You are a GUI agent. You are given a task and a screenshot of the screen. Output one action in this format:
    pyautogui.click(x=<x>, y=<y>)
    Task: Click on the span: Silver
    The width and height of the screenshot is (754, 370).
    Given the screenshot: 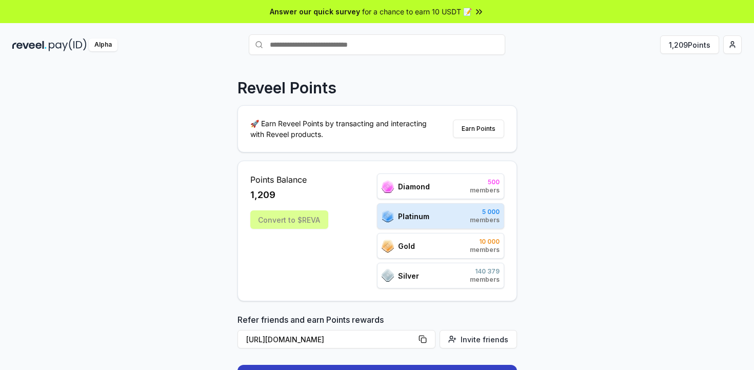 What is the action you would take?
    pyautogui.click(x=408, y=275)
    